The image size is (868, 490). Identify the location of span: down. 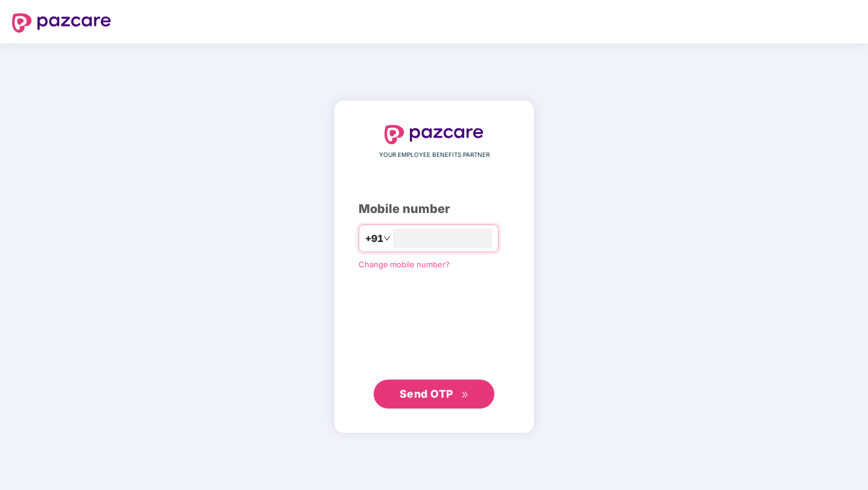
(387, 238).